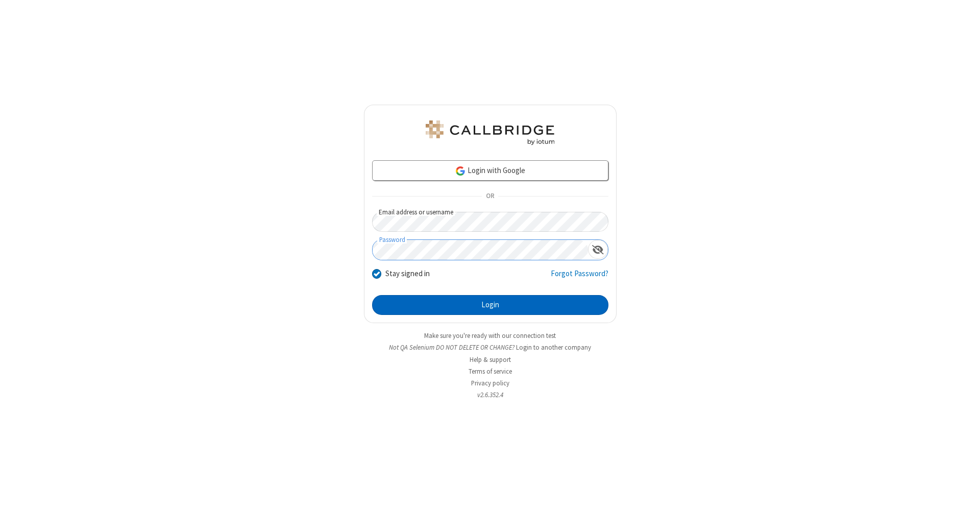 This screenshot has height=512, width=980. Describe the element at coordinates (490, 382) in the screenshot. I see `a: Privacy policy` at that location.